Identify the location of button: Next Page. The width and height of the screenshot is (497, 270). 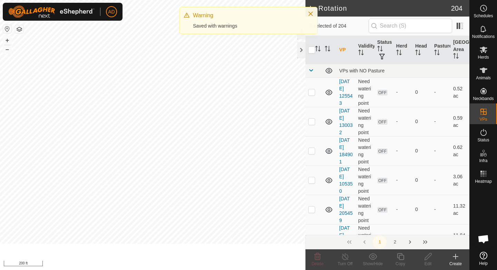
(410, 242).